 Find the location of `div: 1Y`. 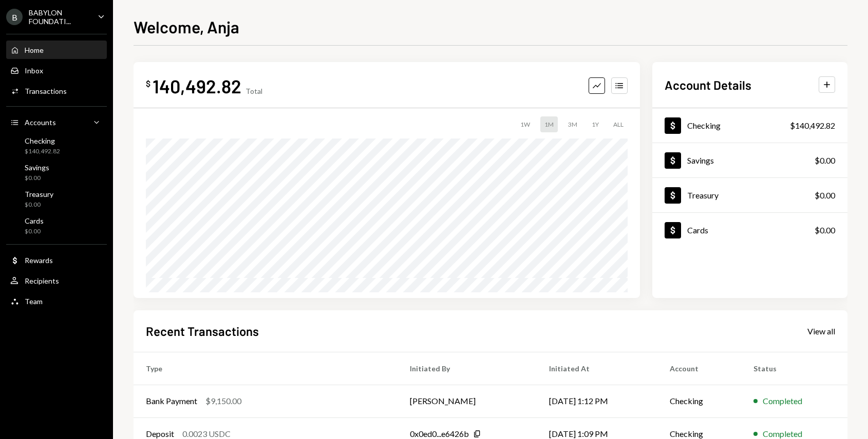

div: 1Y is located at coordinates (595, 124).